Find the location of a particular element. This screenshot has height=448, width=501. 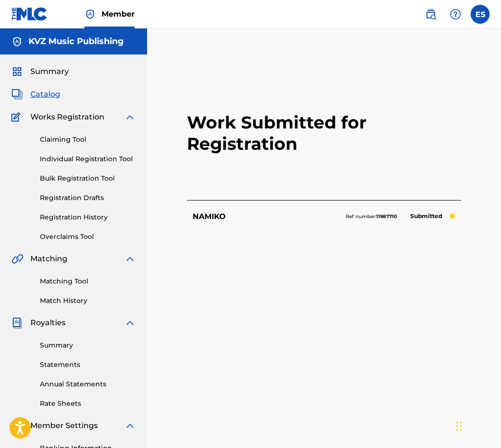

img: Works Registration is located at coordinates (17, 117).